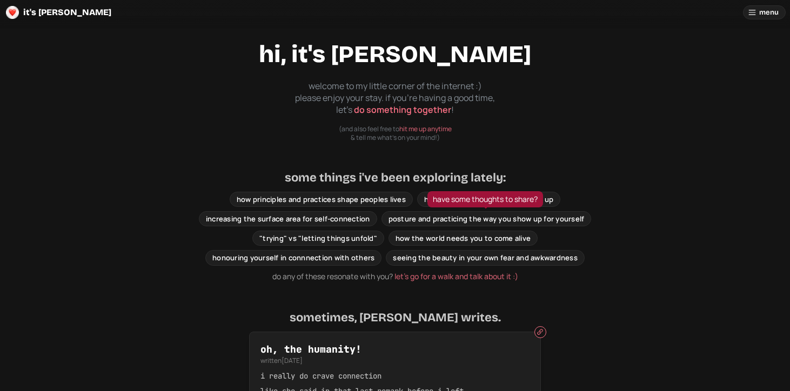 This screenshot has width=790, height=391. Describe the element at coordinates (318, 238) in the screenshot. I see `span: "trying" vs "letting things unfold"` at that location.